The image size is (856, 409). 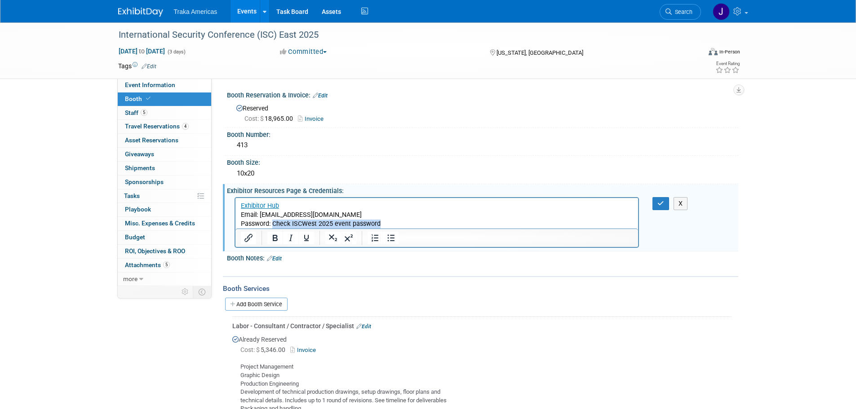 I want to click on div: Event Rating, so click(x=728, y=64).